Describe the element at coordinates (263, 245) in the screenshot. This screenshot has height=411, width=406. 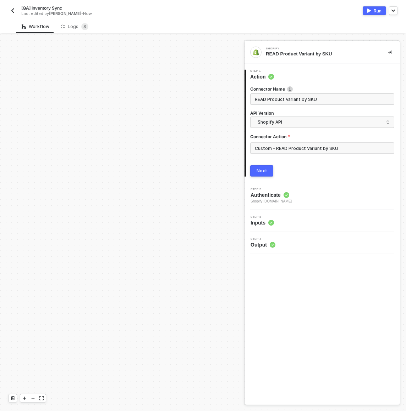
I see `span: Output` at that location.